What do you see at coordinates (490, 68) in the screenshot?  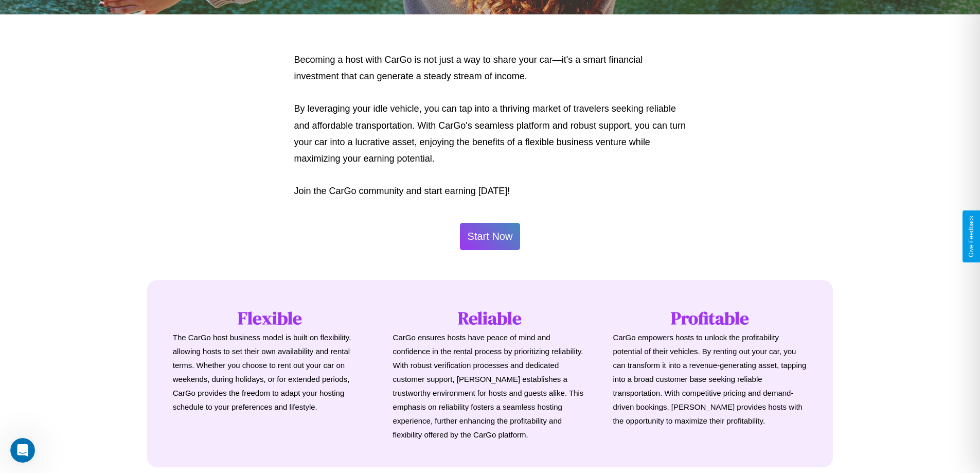 I see `p: Becoming a host with CarGo is not just a way to share your car—it's a smart financial investment ...` at bounding box center [490, 68].